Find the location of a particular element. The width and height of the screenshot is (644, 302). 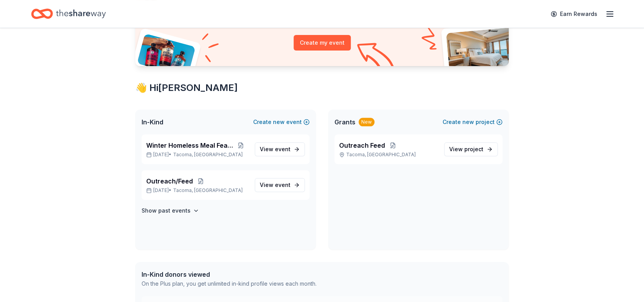

a: Home is located at coordinates (68, 14).